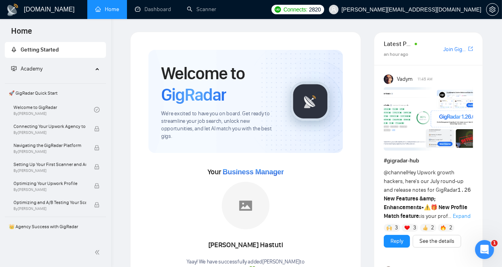 The image size is (502, 267). I want to click on span: rocket, so click(14, 50).